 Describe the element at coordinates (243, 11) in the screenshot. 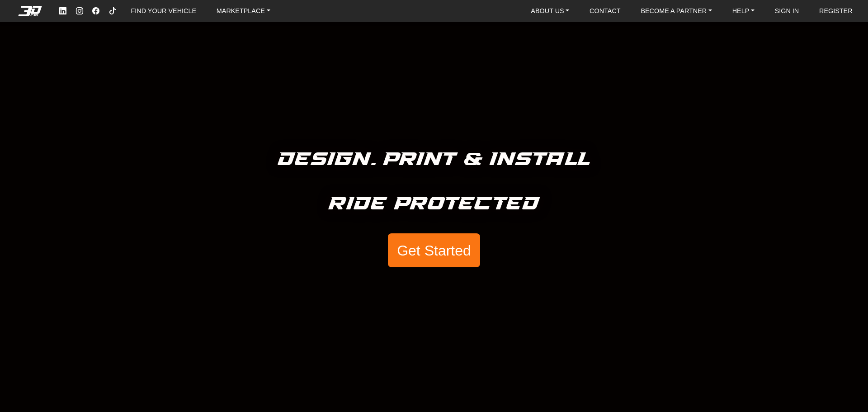

I see `a: MARKETPLACE` at that location.